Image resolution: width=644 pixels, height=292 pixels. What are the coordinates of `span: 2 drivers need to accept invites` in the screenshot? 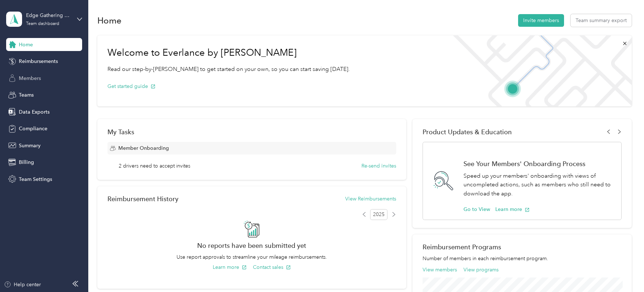 It's located at (155, 166).